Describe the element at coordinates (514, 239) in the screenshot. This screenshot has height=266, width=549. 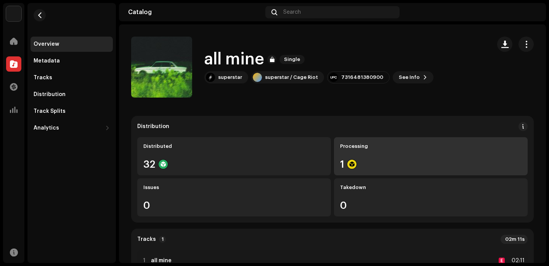
I see `div: 02m 11s` at that location.